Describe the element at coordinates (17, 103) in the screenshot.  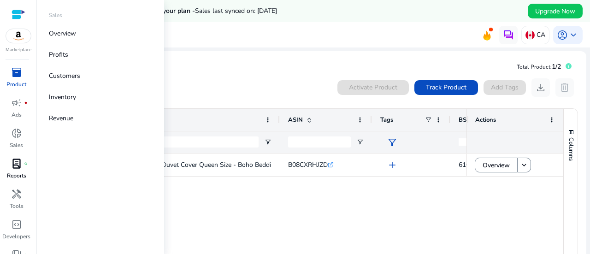
I see `span: campaign` at that location.